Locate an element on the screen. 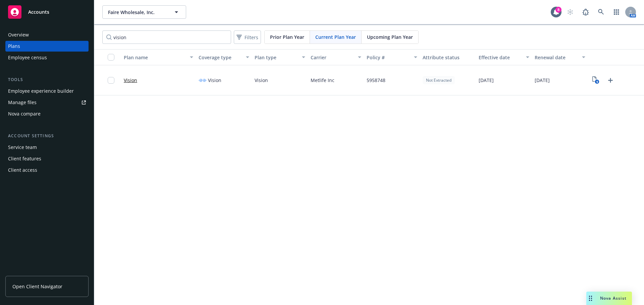  div: Employee experience builder is located at coordinates (41, 91).